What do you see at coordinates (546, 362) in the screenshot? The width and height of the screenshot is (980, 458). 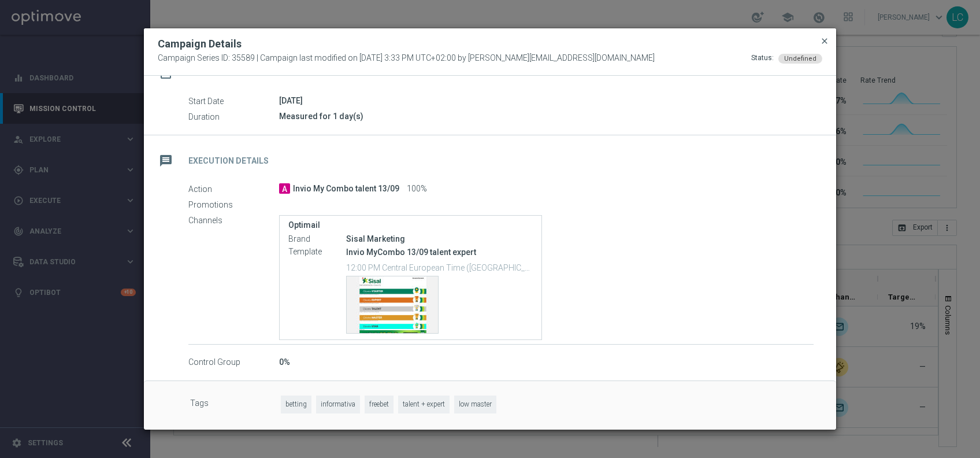 I see `div: 0%` at bounding box center [546, 362].